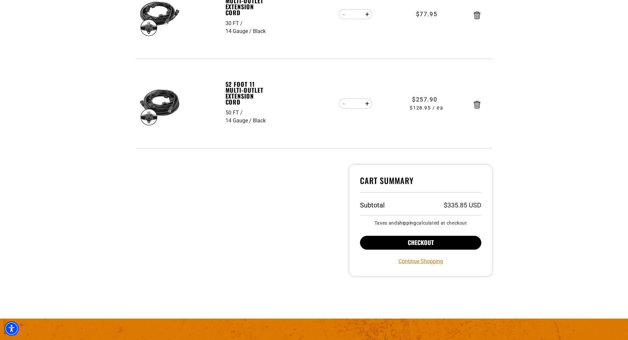 The image size is (628, 340). What do you see at coordinates (427, 14) in the screenshot?
I see `span: $77.95` at bounding box center [427, 14].